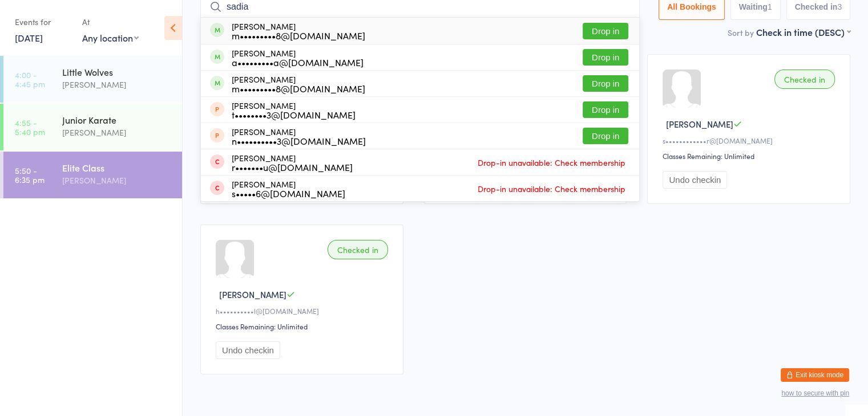 This screenshot has height=416, width=868. Describe the element at coordinates (110, 22) in the screenshot. I see `div: At` at that location.